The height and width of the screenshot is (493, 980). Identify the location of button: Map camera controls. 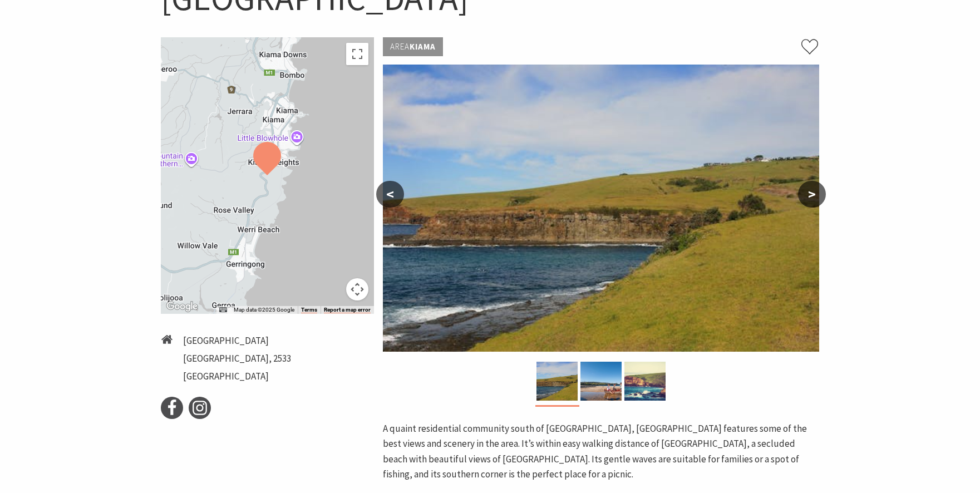
(357, 289).